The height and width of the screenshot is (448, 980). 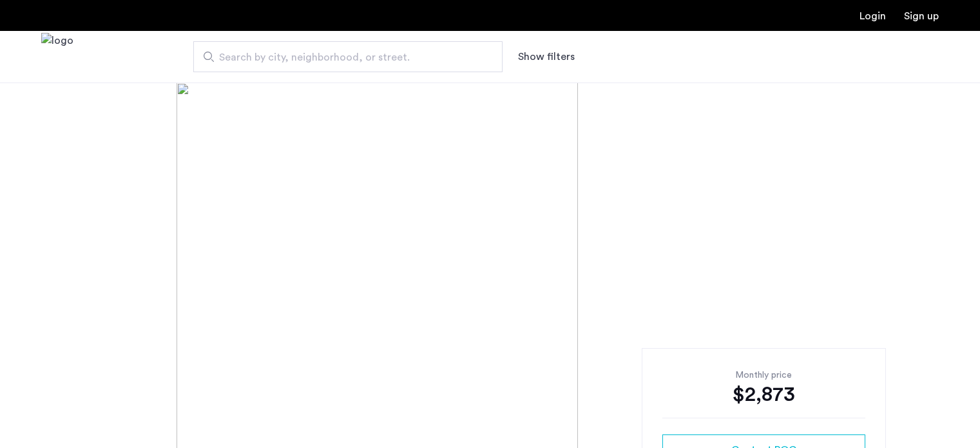 I want to click on a: Cazamio Logo, so click(x=57, y=57).